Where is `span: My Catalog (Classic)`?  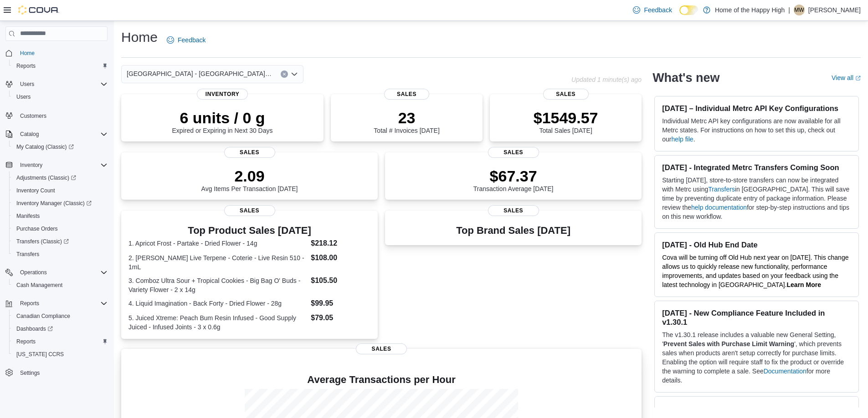
span: My Catalog (Classic) is located at coordinates (45, 147).